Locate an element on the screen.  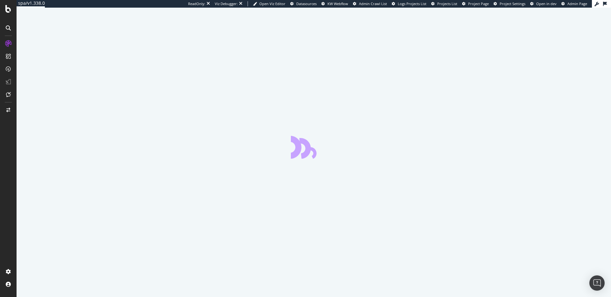
span: Datasources is located at coordinates (307, 4).